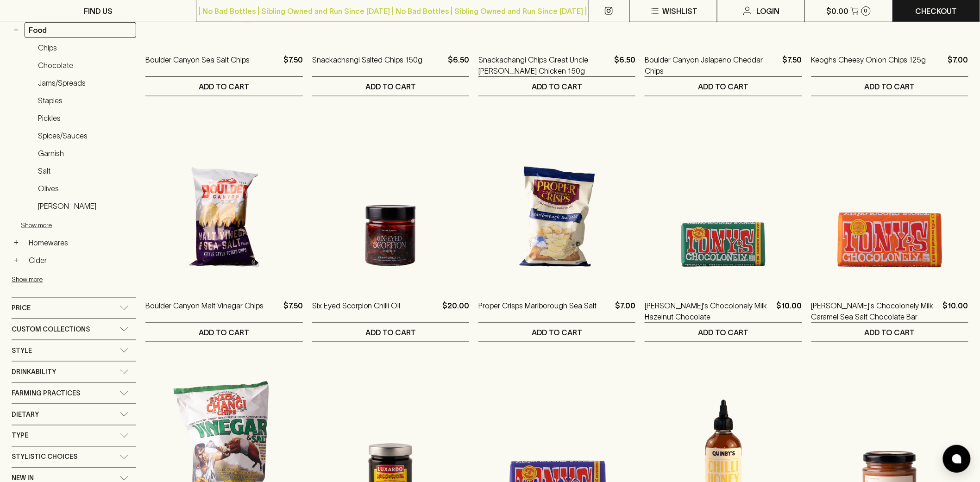 The width and height of the screenshot is (980, 482). Describe the element at coordinates (367, 65) in the screenshot. I see `a: Snackachangi Salted Chips 150g` at that location.